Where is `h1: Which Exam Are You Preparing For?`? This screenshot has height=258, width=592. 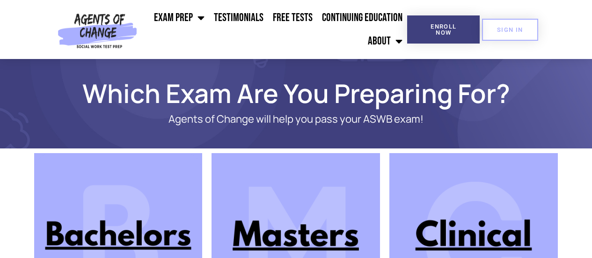 h1: Which Exam Are You Preparing For? is located at coordinates (296, 93).